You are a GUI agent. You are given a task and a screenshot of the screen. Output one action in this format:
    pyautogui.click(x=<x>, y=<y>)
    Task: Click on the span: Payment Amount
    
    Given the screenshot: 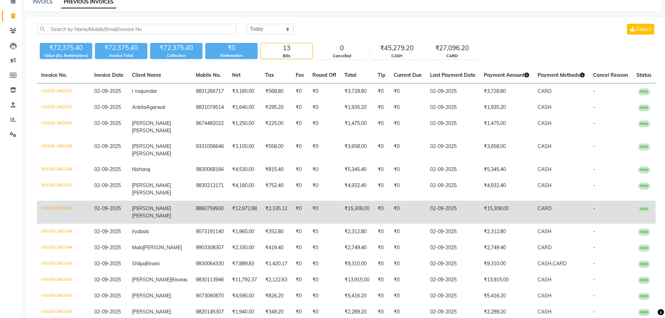 What is the action you would take?
    pyautogui.click(x=507, y=75)
    